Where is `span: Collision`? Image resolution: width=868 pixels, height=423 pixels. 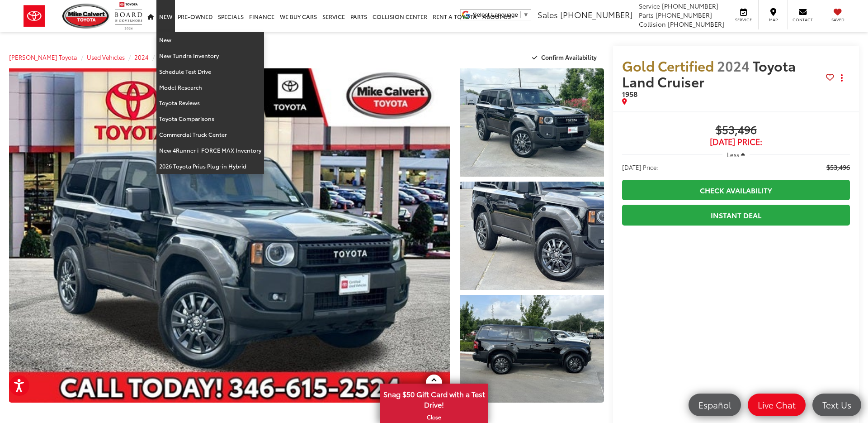 span: Collision is located at coordinates (652, 24).